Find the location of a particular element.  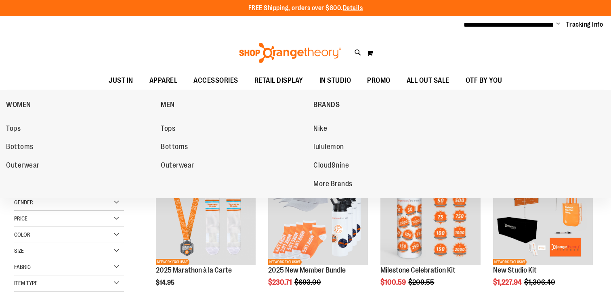

img: Milestone Celebration Kit is located at coordinates (430, 215).